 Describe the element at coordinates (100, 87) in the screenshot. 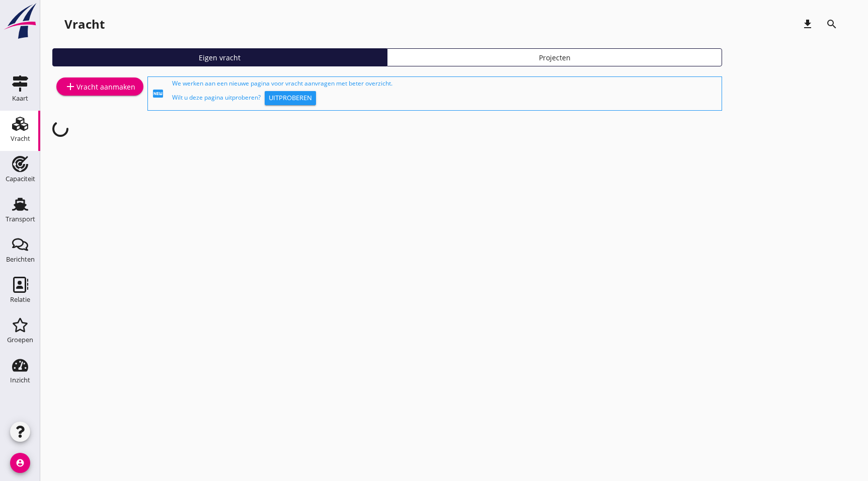

I see `div: Vracht aanmaken` at that location.